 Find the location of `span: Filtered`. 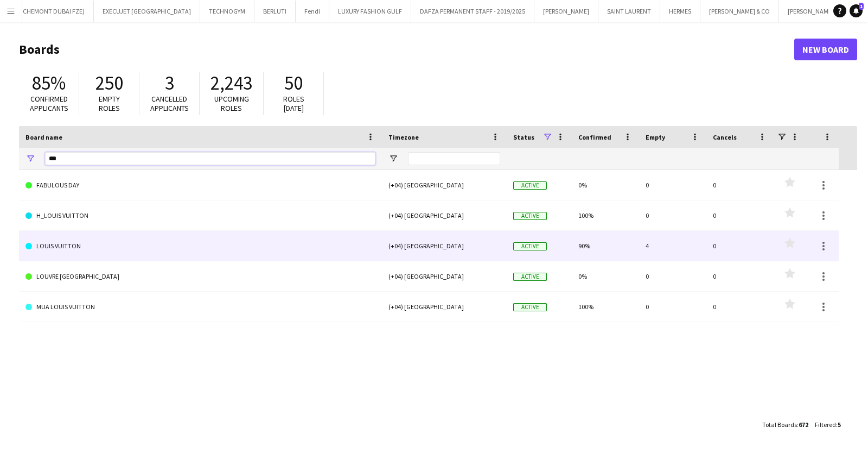

span: Filtered is located at coordinates (825, 424).